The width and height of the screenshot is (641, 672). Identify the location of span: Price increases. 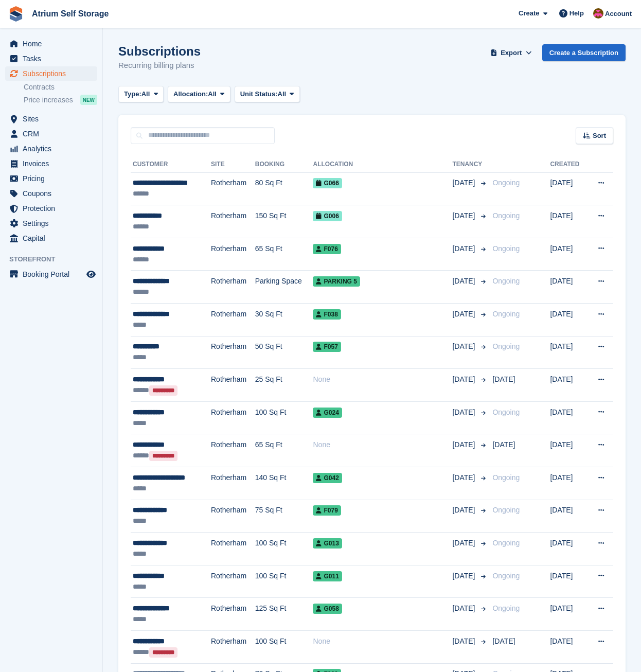
(49, 100).